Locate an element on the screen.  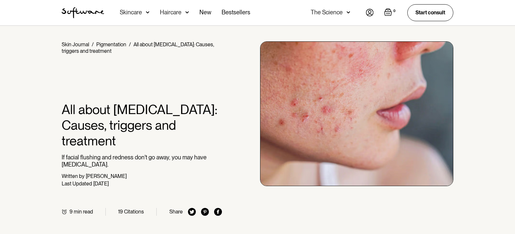
div: Skincare is located at coordinates (131, 12).